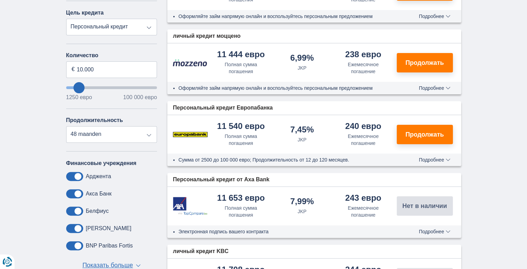 The image size is (527, 269). What do you see at coordinates (264, 160) in the screenshot?
I see `font: Сумма от 2500 до 100 000 евро; Продолжительность от 12 до 120 месяцев.` at bounding box center [264, 160].